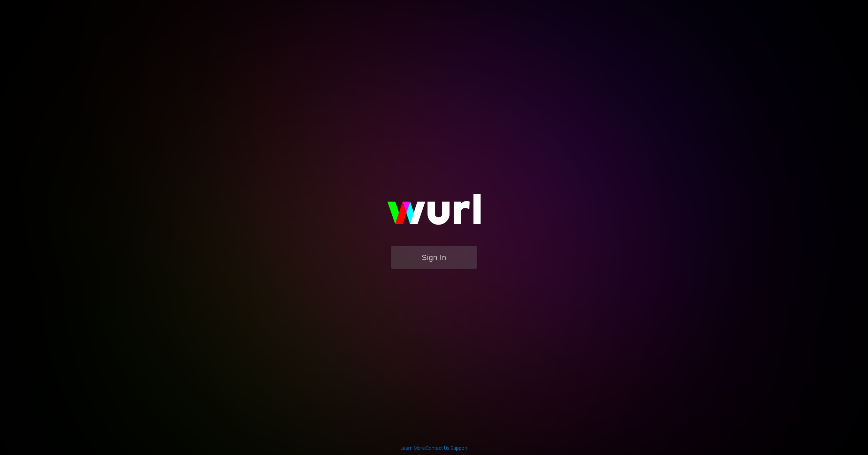 The height and width of the screenshot is (455, 868). Describe the element at coordinates (434, 213) in the screenshot. I see `img: wurl-logo-on-black-223613ac3d8ba8fe6dc639794a292ebdb59501304c7dfd60c99c58986ef67473.svg` at that location.